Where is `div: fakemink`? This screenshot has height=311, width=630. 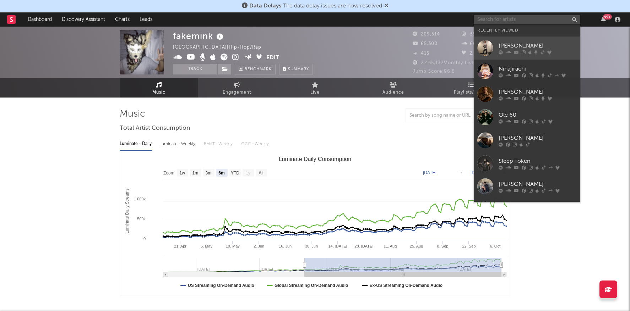
div: fakemink is located at coordinates (199, 36).